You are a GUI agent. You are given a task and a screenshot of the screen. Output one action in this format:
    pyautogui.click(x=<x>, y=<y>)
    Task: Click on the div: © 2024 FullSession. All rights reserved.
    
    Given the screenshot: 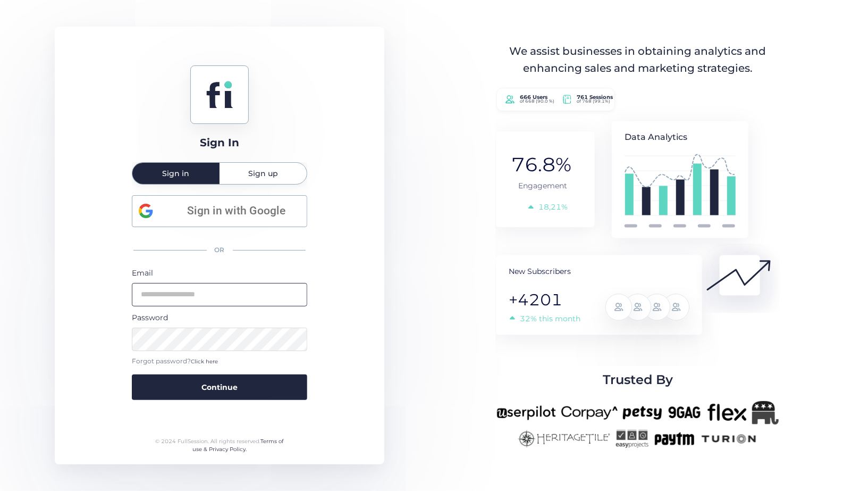 What is the action you would take?
    pyautogui.click(x=219, y=445)
    